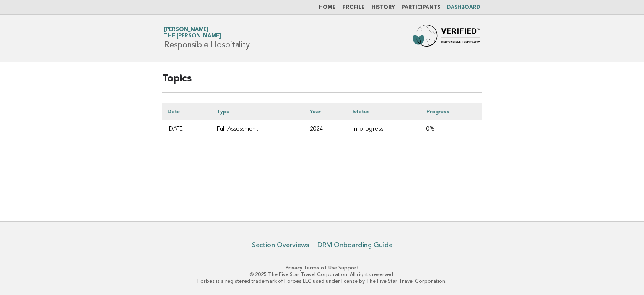 The image size is (644, 295). What do you see at coordinates (353, 8) in the screenshot?
I see `a: Profile` at bounding box center [353, 8].